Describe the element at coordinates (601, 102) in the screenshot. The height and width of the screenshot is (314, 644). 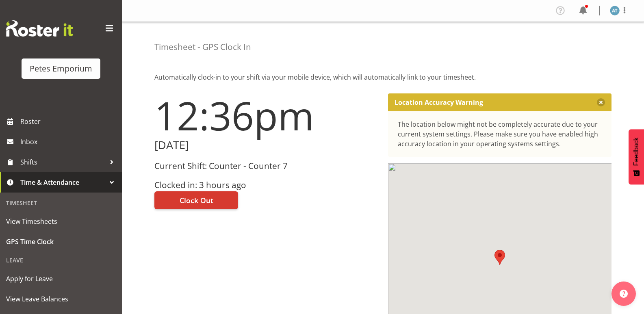
I see `button: Close message` at that location.